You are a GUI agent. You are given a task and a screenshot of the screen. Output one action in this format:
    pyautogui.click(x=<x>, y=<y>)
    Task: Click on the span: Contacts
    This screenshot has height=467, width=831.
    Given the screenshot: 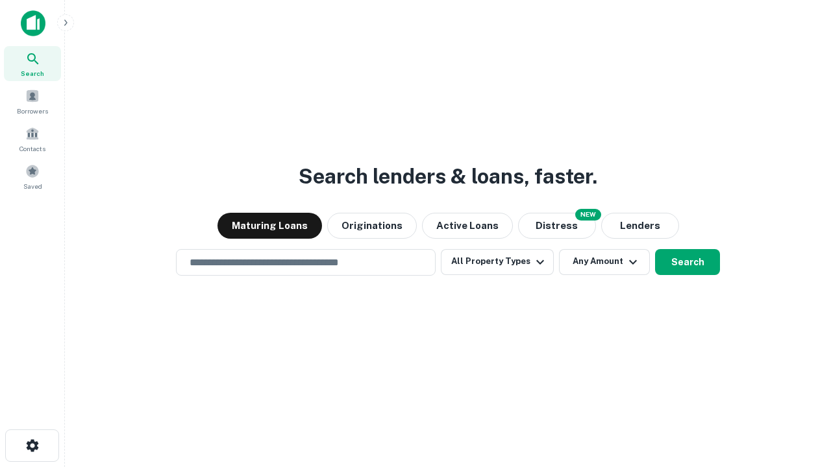 What is the action you would take?
    pyautogui.click(x=32, y=149)
    